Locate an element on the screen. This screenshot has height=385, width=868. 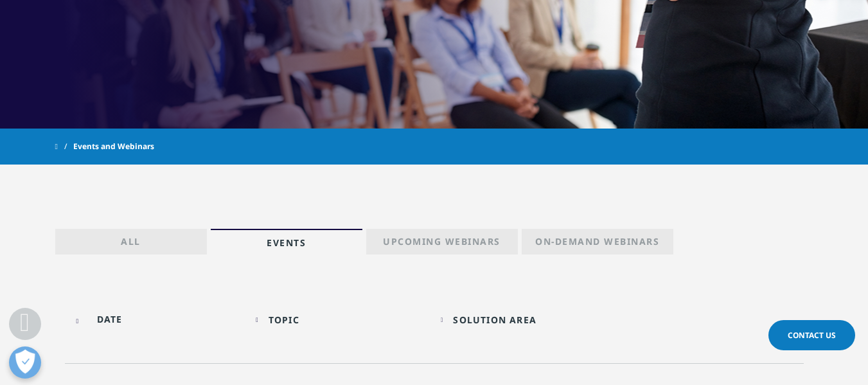
a: On-Demand Webinars is located at coordinates (597, 241).